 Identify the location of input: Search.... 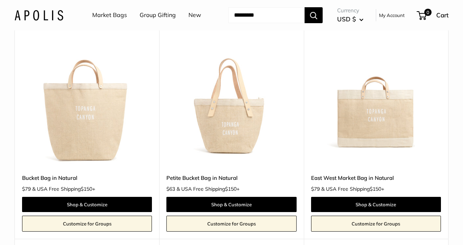
(266, 15).